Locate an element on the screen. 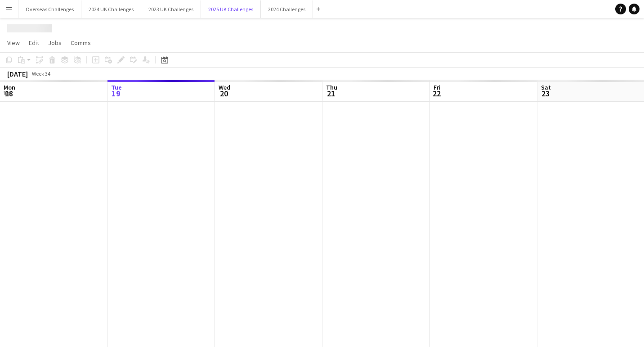  span: 22 is located at coordinates (436, 93).